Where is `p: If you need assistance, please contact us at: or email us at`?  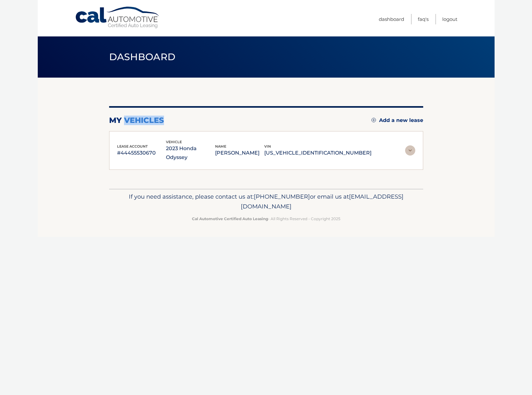 p: If you need assistance, please contact us at: or email us at is located at coordinates (266, 202).